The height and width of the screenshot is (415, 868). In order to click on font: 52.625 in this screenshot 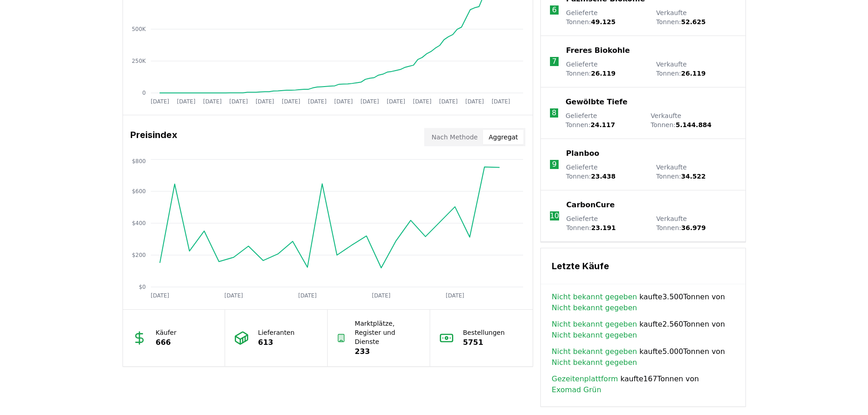, I will do `click(693, 22)`.